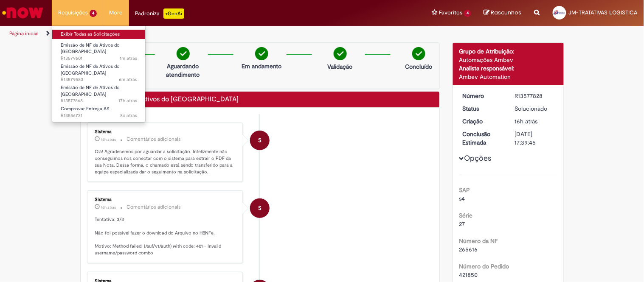 The width and height of the screenshot is (644, 282). I want to click on dt: Conclusão Estimada, so click(482, 138).